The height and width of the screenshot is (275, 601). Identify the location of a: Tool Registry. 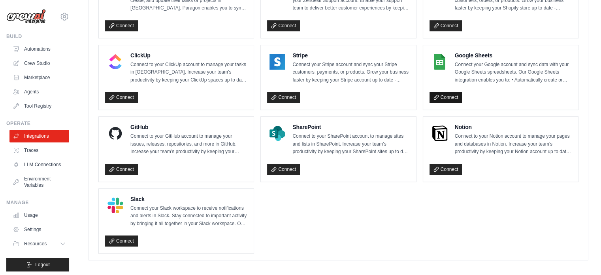
(39, 106).